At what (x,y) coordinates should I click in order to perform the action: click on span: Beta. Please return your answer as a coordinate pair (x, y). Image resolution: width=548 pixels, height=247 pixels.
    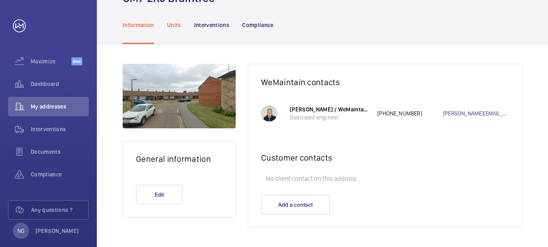
    Looking at the image, I should click on (77, 61).